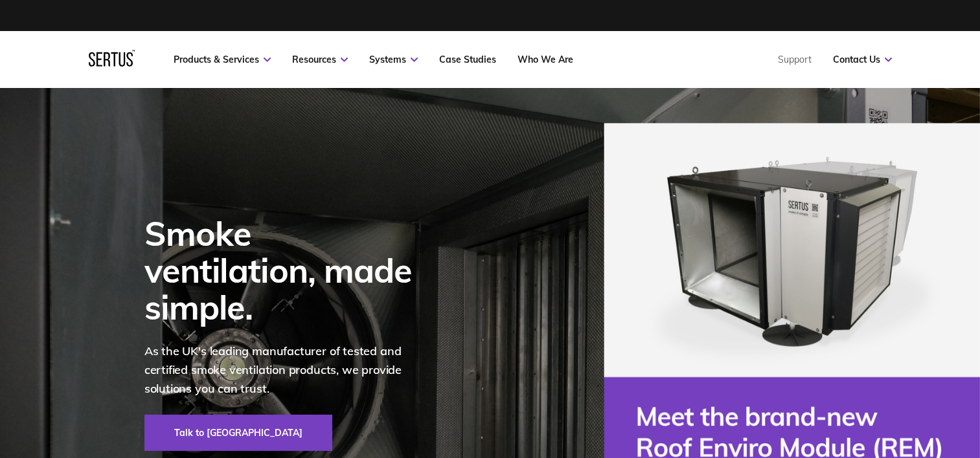  I want to click on a: Contact Us, so click(862, 59).